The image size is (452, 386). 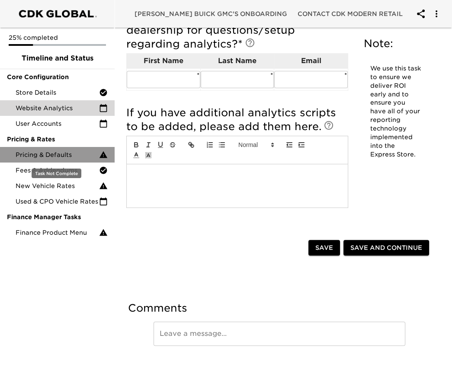 I want to click on span: New Vehicle Rates, so click(x=57, y=186).